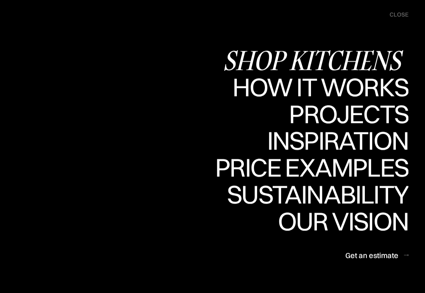  Describe the element at coordinates (372, 255) in the screenshot. I see `div: Get an estimate` at that location.